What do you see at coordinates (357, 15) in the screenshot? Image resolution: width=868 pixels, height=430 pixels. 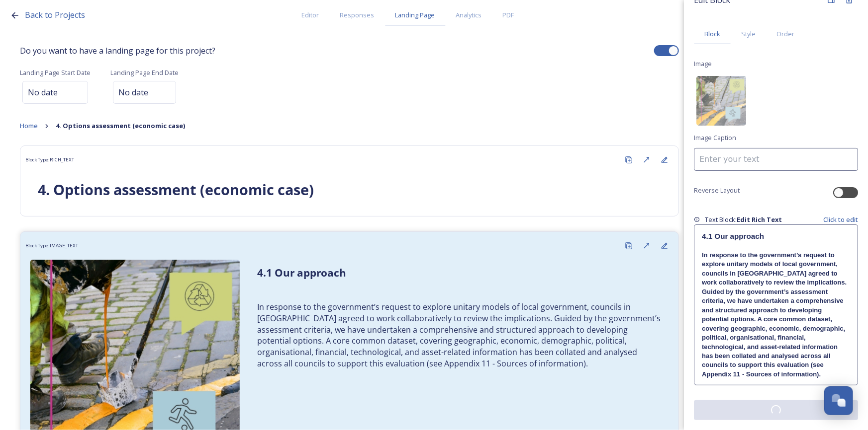 I see `span: Responses` at bounding box center [357, 15].